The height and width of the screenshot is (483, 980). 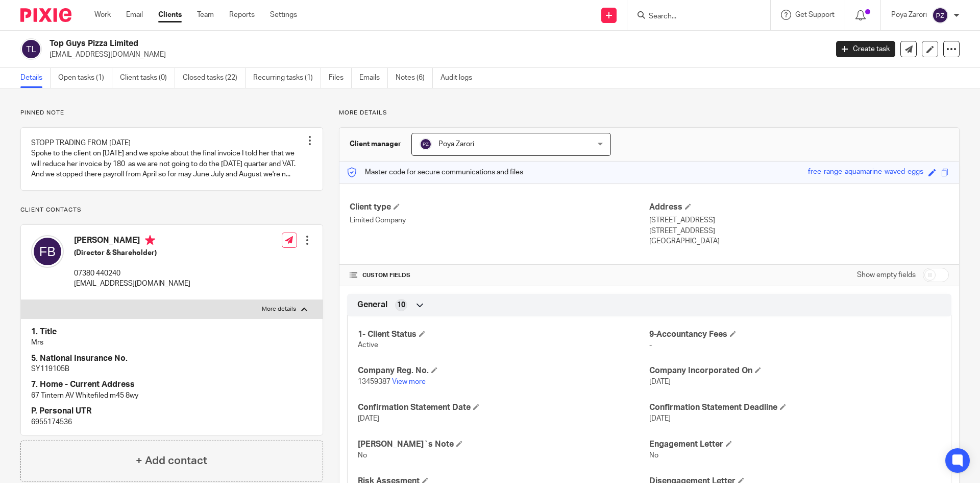 What do you see at coordinates (171, 342) in the screenshot?
I see `p: Mrs` at bounding box center [171, 342].